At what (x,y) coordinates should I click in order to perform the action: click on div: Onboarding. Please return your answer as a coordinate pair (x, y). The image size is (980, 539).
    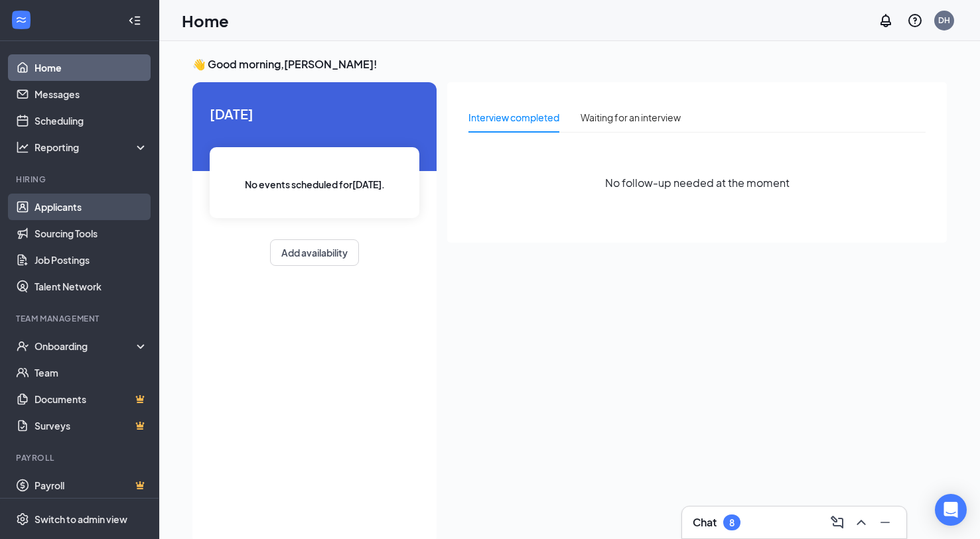
    Looking at the image, I should click on (86, 346).